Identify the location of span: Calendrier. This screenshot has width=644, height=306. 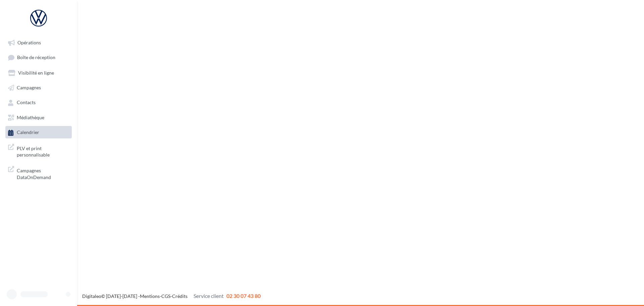
(28, 132).